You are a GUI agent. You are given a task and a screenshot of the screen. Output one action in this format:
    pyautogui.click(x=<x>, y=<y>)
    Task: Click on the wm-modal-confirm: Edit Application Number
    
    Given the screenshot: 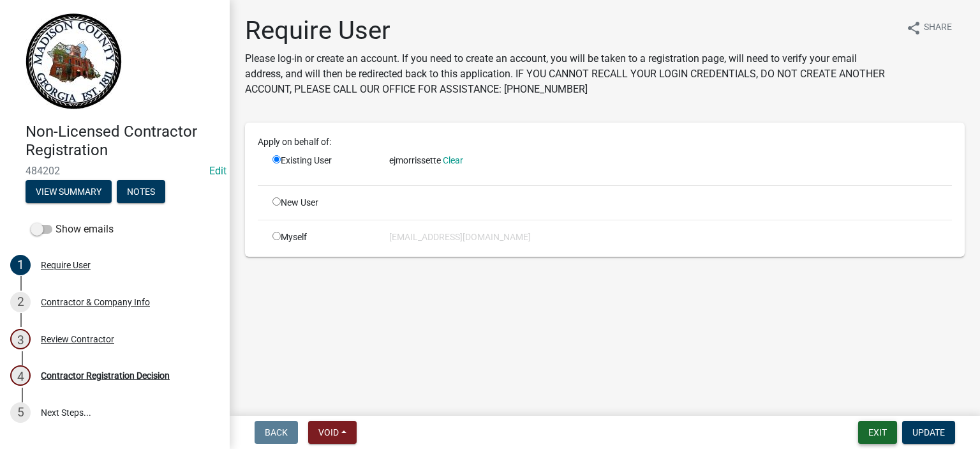 What is the action you would take?
    pyautogui.click(x=217, y=170)
    